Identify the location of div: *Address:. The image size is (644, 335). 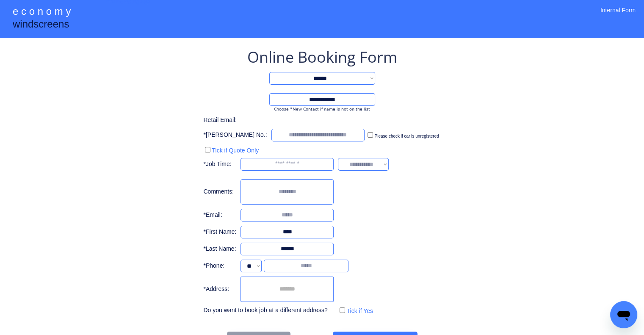
(220, 289).